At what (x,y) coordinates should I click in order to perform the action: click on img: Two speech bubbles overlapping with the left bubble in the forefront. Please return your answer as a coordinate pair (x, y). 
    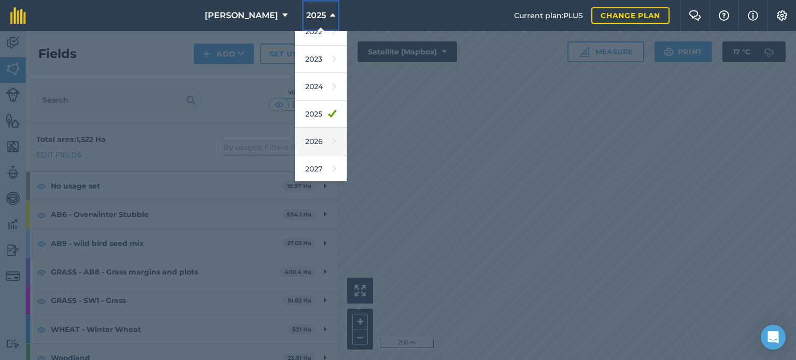
    Looking at the image, I should click on (695, 16).